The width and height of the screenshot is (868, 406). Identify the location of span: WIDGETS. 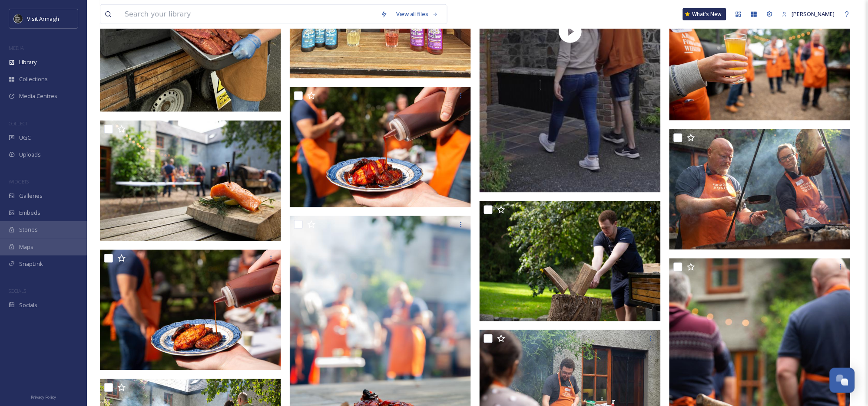
(19, 181).